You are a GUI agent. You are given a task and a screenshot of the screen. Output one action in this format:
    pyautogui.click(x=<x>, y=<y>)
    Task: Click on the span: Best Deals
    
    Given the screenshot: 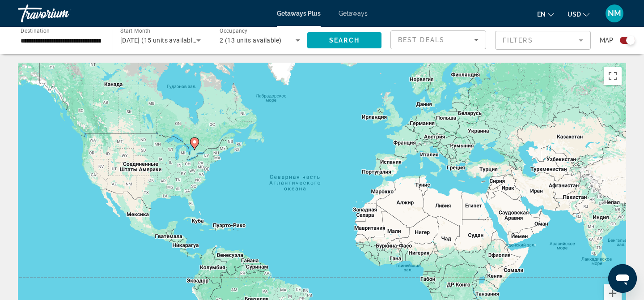 What is the action you would take?
    pyautogui.click(x=421, y=40)
    